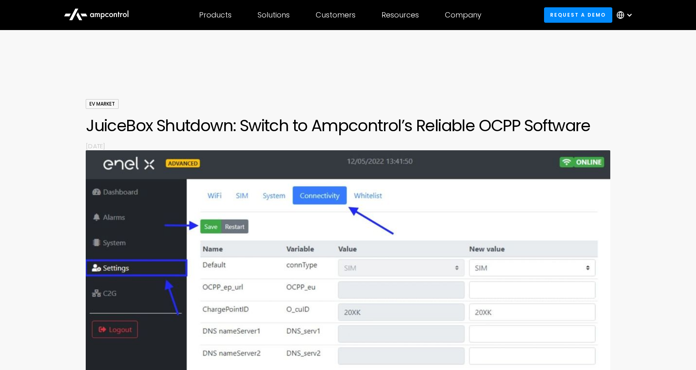 This screenshot has height=370, width=696. Describe the element at coordinates (215, 15) in the screenshot. I see `div: Products` at that location.